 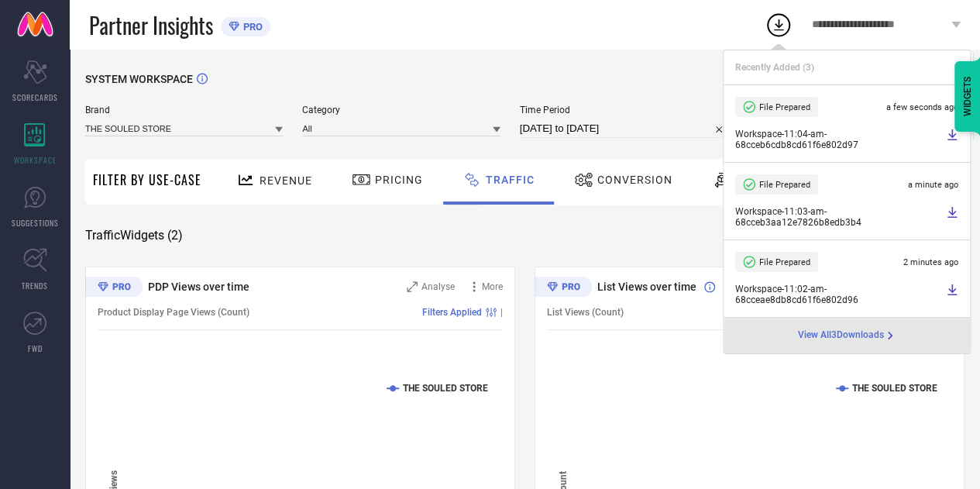 I want to click on span: More, so click(x=492, y=287).